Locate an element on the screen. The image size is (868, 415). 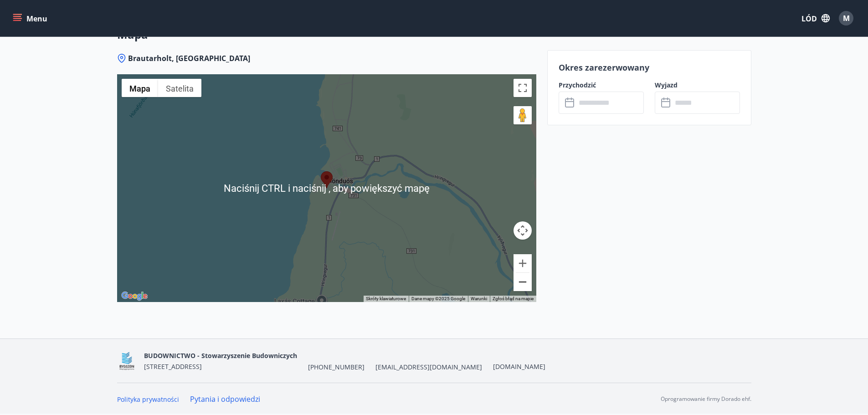
font: Polityka prywatności is located at coordinates (148, 399).